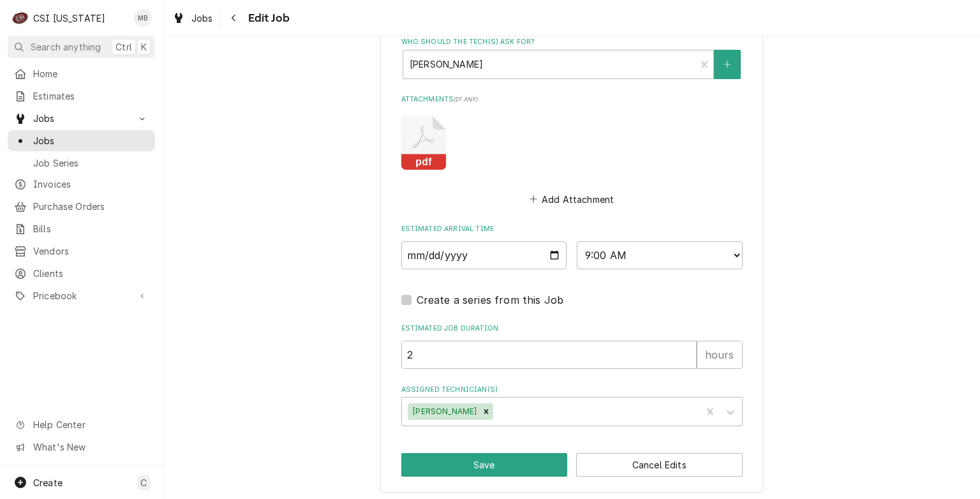 The image size is (980, 499). I want to click on span: Help Center, so click(90, 425).